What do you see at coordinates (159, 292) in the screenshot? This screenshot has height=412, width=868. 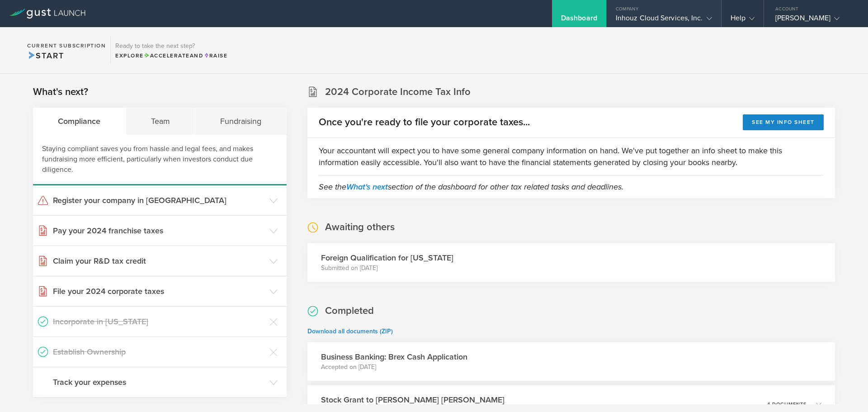 I see `h3: File your 2024 corporate taxes` at bounding box center [159, 292].